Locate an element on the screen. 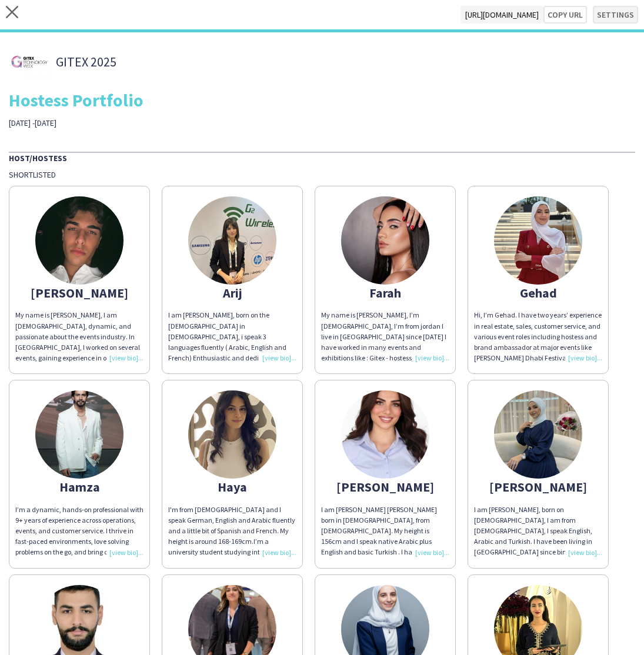  div: Farah is located at coordinates (385, 293).